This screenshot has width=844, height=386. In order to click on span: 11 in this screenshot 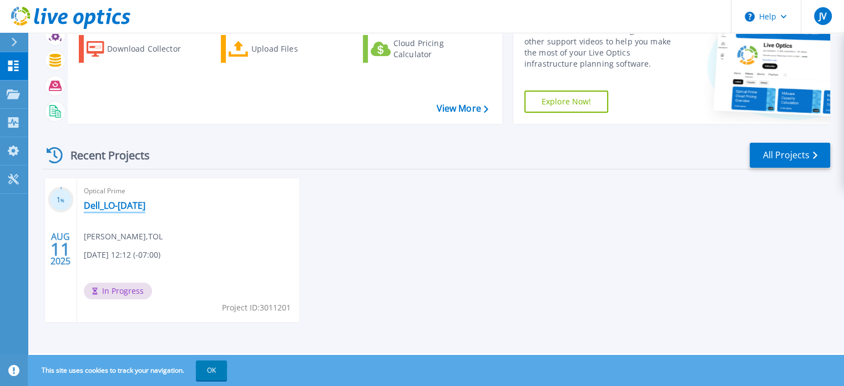, I will do `click(61, 249)`.